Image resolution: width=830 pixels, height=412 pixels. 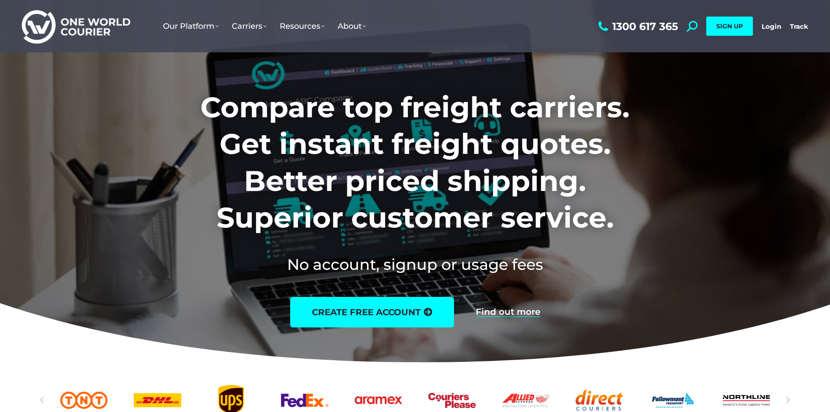 What do you see at coordinates (249, 26) in the screenshot?
I see `a: Carriers` at bounding box center [249, 26].